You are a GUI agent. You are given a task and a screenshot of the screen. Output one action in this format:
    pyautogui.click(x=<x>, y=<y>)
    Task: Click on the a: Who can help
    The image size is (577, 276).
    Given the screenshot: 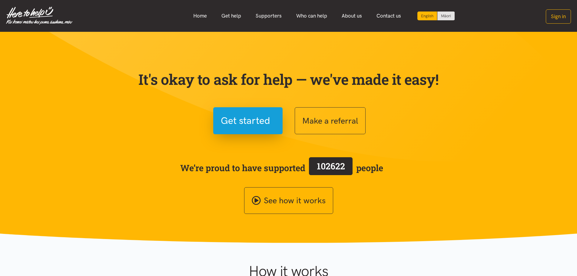 What is the action you would take?
    pyautogui.click(x=312, y=16)
    